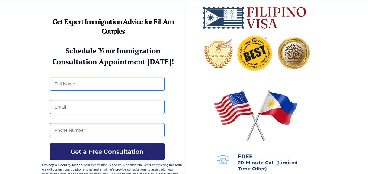 This screenshot has height=174, width=368. Describe the element at coordinates (245, 156) in the screenshot. I see `span: FREE` at that location.